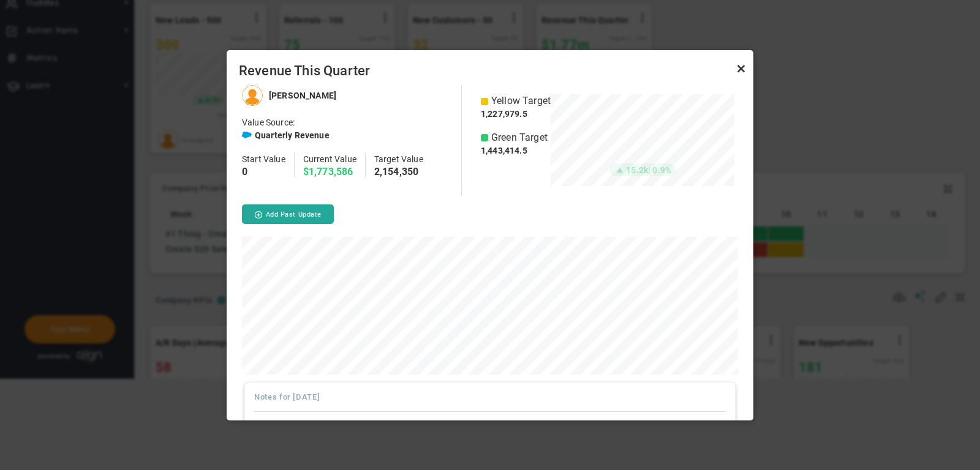  Describe the element at coordinates (741, 69) in the screenshot. I see `a: Close` at that location.